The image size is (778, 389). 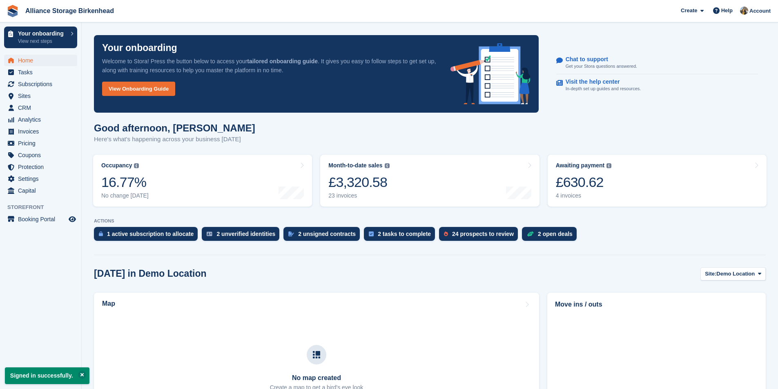 I want to click on span: Storefront, so click(x=44, y=207).